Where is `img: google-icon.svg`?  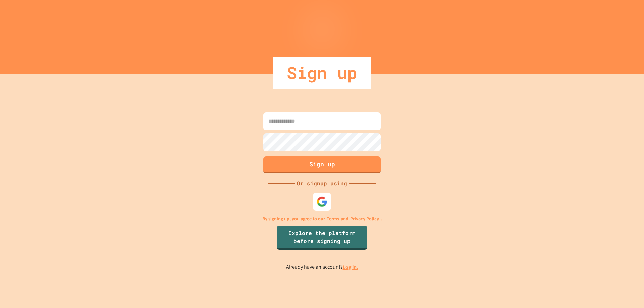 img: google-icon.svg is located at coordinates (322, 201).